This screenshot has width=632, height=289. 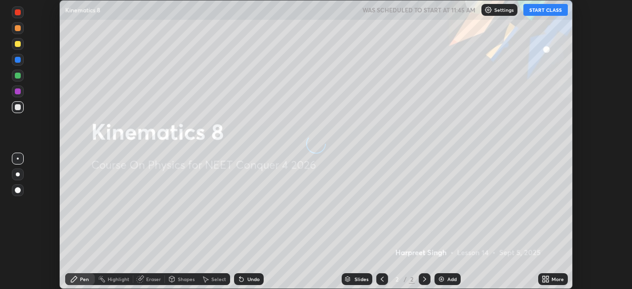 What do you see at coordinates (186, 279) in the screenshot?
I see `div: Shapes` at bounding box center [186, 279].